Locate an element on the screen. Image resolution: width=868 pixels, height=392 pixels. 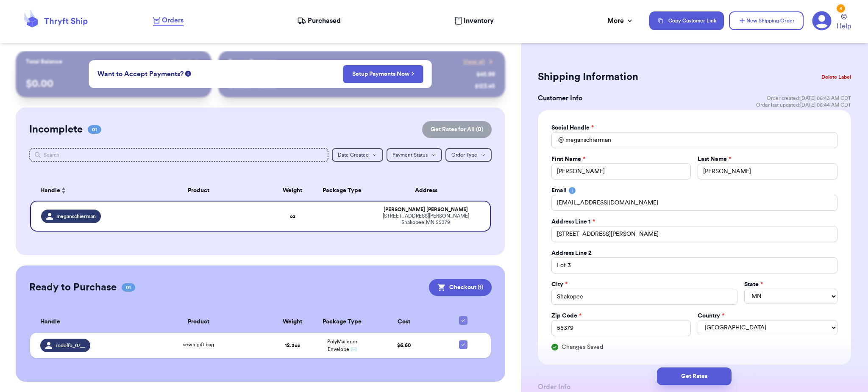
div: $ 123.45 is located at coordinates (485, 86).